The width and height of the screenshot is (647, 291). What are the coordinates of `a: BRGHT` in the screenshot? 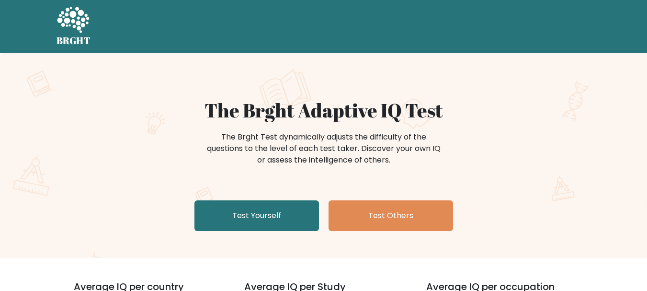 It's located at (74, 26).